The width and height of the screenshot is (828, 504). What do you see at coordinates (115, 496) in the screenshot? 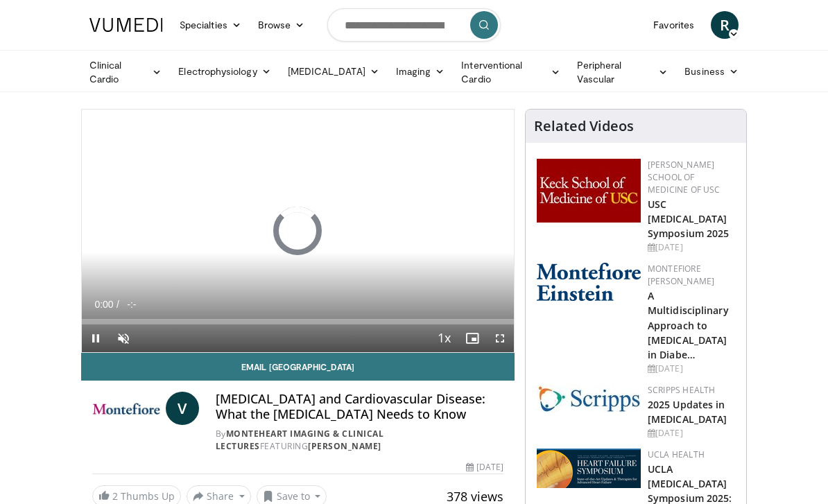
I see `span: 2` at bounding box center [115, 496].